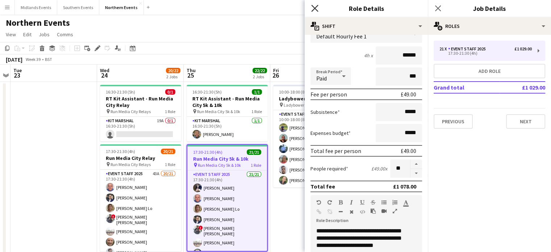 This screenshot has height=252, width=551. I want to click on span: 24, so click(104, 75).